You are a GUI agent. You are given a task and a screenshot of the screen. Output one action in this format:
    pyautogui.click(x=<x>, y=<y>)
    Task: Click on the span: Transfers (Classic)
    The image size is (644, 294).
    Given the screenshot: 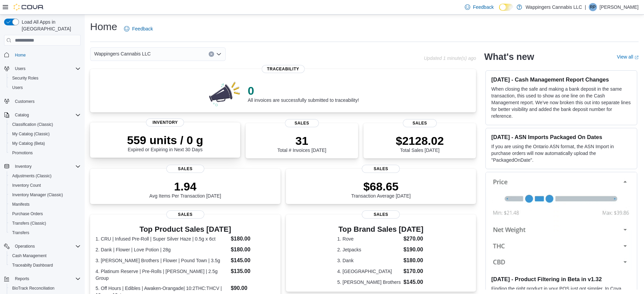 What is the action you would take?
    pyautogui.click(x=45, y=223)
    